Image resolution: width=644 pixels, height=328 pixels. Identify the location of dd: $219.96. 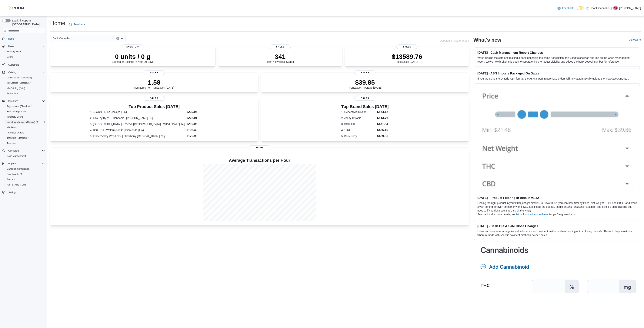
(203, 124).